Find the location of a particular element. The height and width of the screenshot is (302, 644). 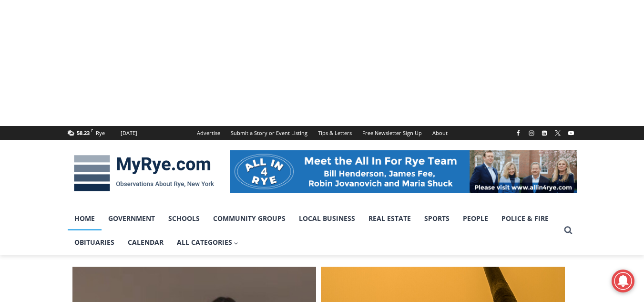

a: All Categories is located at coordinates (208, 242).